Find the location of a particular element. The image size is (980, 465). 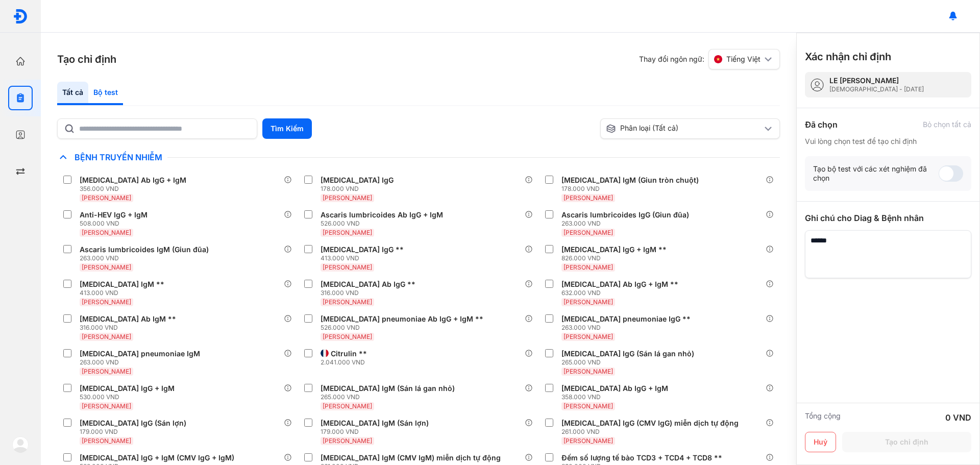

div: 0 VND is located at coordinates (958, 418).